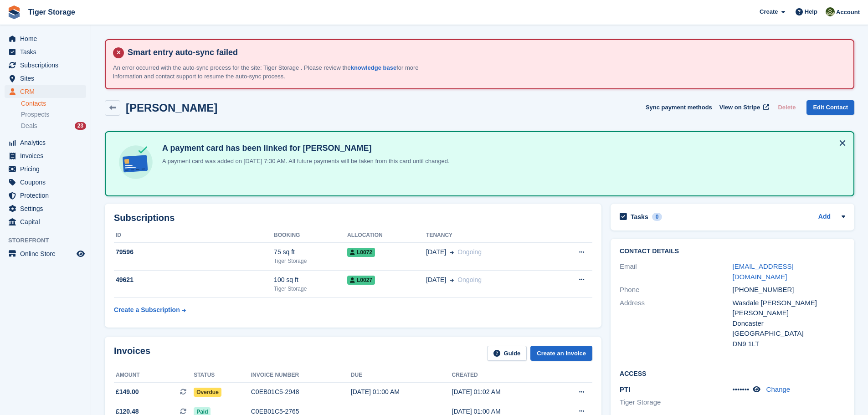 This screenshot has width=868, height=415. Describe the element at coordinates (739, 108) in the screenshot. I see `span: View on Stripe` at that location.